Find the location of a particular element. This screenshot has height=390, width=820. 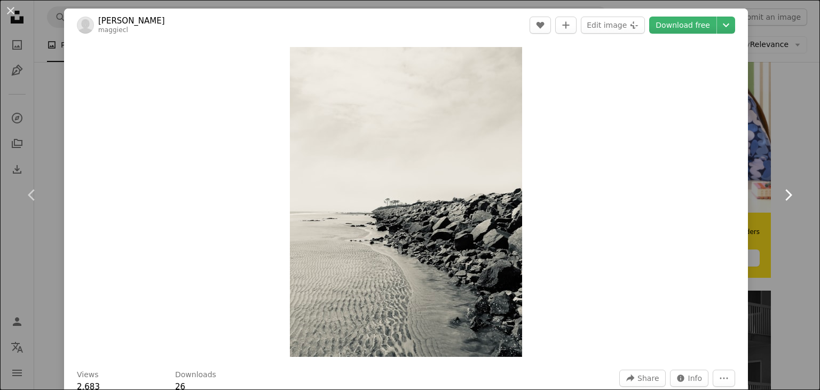

button: Stats about this image is located at coordinates (690, 378).